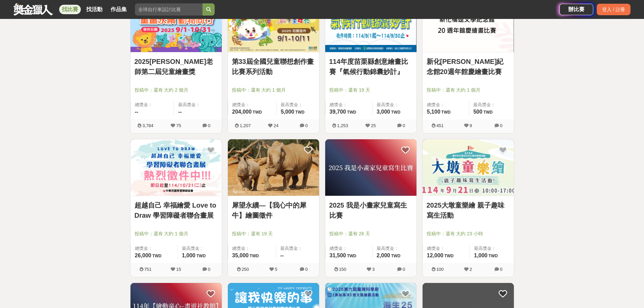 The height and width of the screenshot is (308, 644). Describe the element at coordinates (383, 255) in the screenshot. I see `span: 2,000` at that location.